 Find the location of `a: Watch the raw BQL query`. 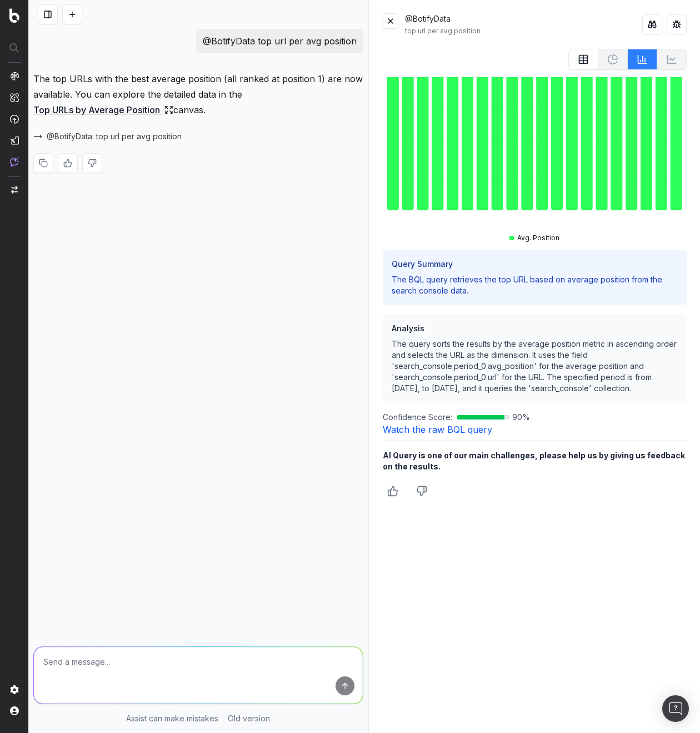

a: Watch the raw BQL query is located at coordinates (437, 429).